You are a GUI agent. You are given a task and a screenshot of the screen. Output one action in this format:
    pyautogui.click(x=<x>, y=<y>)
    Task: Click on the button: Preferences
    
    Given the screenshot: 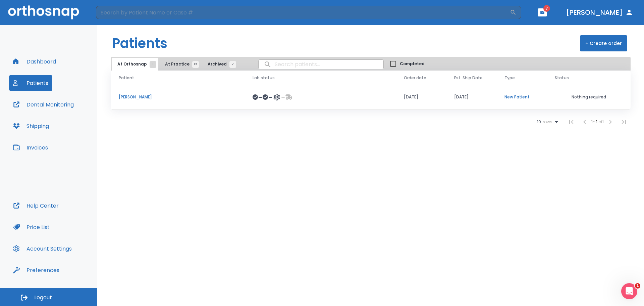 What is the action you would take?
    pyautogui.click(x=36, y=270)
    